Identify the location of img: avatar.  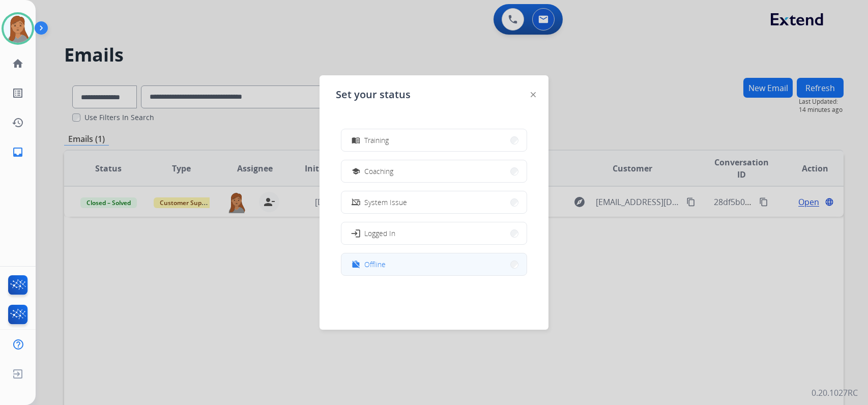
(18, 28).